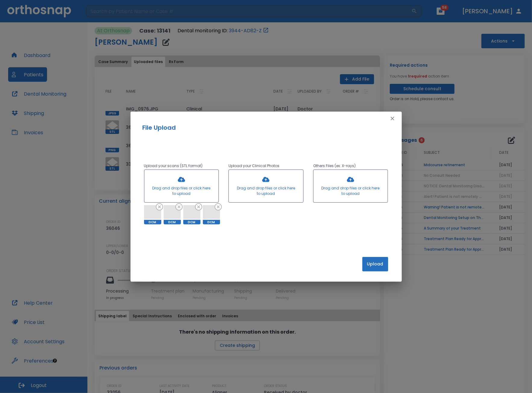 This screenshot has width=532, height=393. I want to click on p: Upload your Clinical Photos, so click(266, 166).